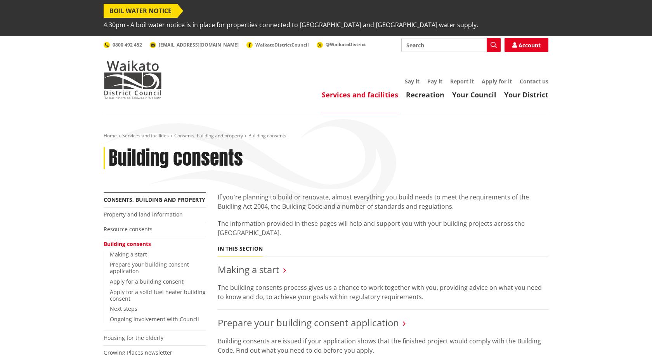 This screenshot has width=652, height=355. What do you see at coordinates (143, 214) in the screenshot?
I see `a: Property and land information` at bounding box center [143, 214].